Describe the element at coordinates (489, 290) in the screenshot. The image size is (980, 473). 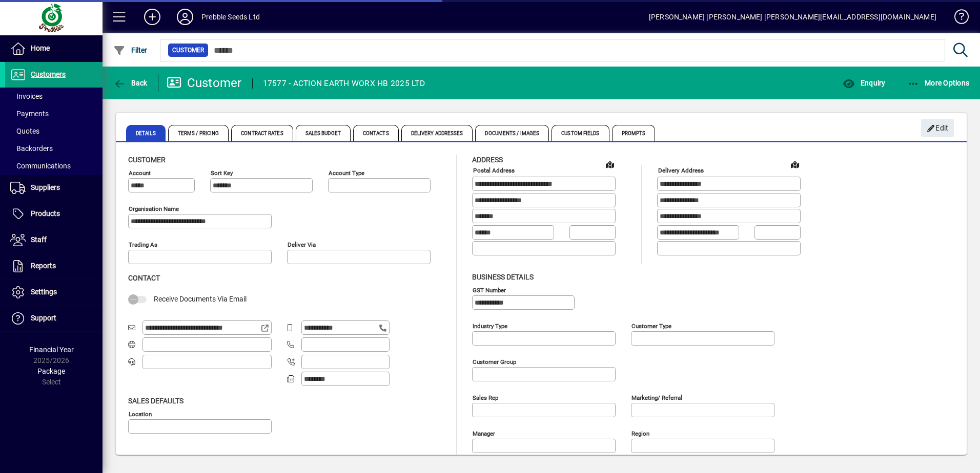
I see `mat-label: GST Number` at that location.